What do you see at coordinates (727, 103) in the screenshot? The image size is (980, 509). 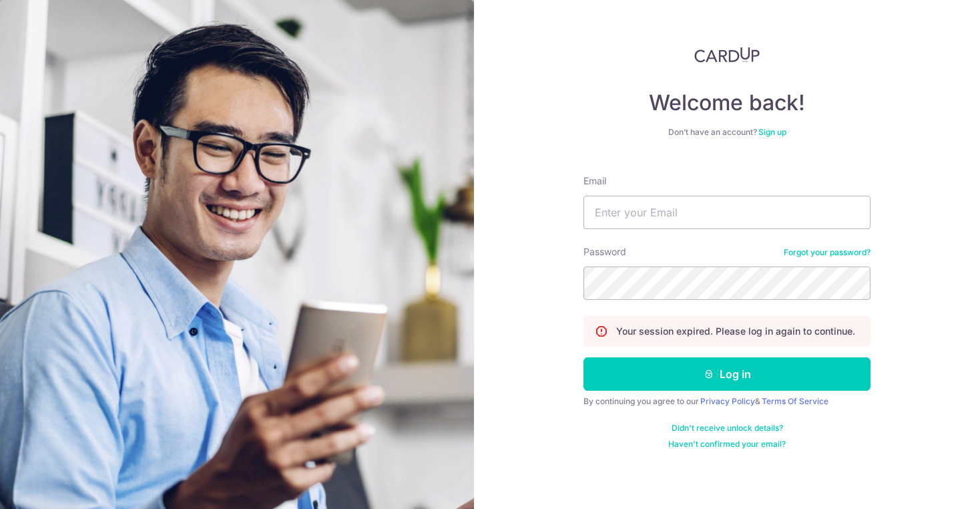 I see `h4: Welcome back!` at bounding box center [727, 103].